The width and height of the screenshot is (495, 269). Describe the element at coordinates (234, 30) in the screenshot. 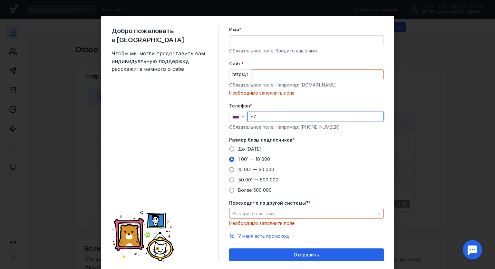

I see `span: Имя` at that location.